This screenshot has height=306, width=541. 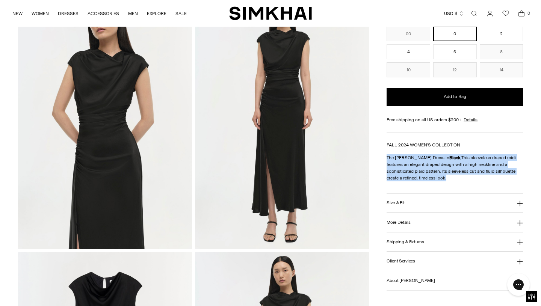 What do you see at coordinates (455, 52) in the screenshot?
I see `button: 6` at bounding box center [455, 52].